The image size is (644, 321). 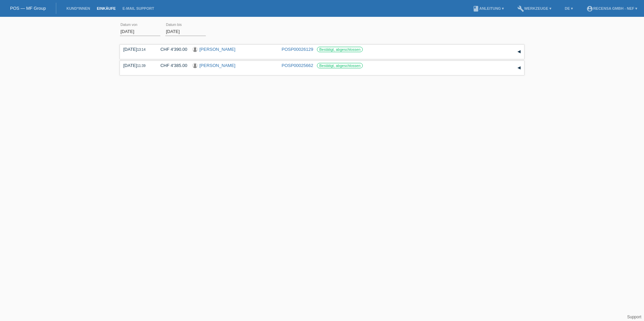 What do you see at coordinates (634, 317) in the screenshot?
I see `a: Support` at bounding box center [634, 317].